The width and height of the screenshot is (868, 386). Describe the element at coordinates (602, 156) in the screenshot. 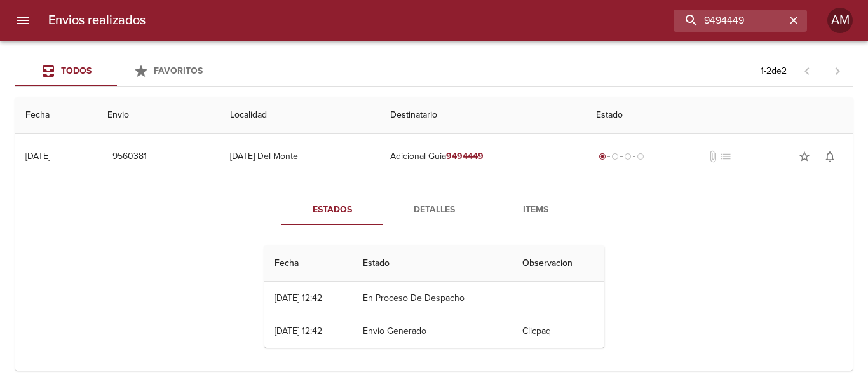

I see `span: radio_button_checked` at that location.